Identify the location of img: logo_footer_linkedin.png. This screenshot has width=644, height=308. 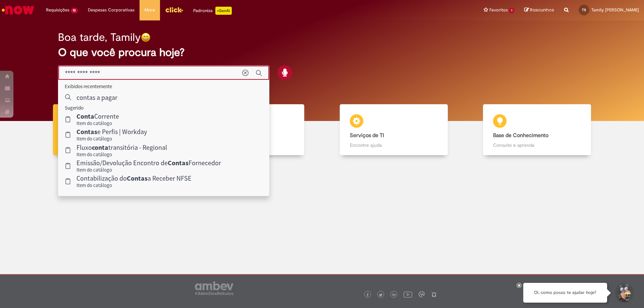
(394, 295).